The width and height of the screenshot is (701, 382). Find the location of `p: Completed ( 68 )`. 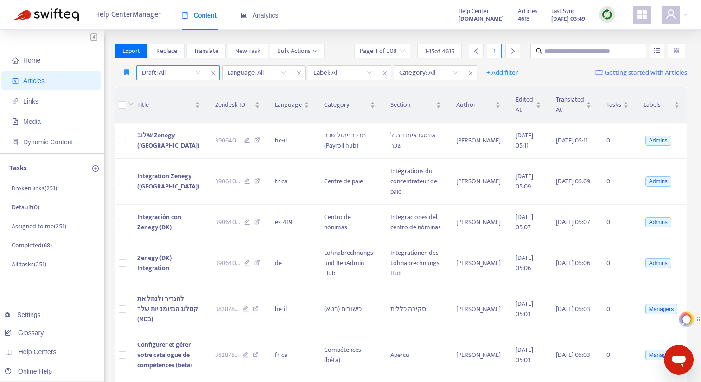

p: Completed ( 68 ) is located at coordinates (32, 245).